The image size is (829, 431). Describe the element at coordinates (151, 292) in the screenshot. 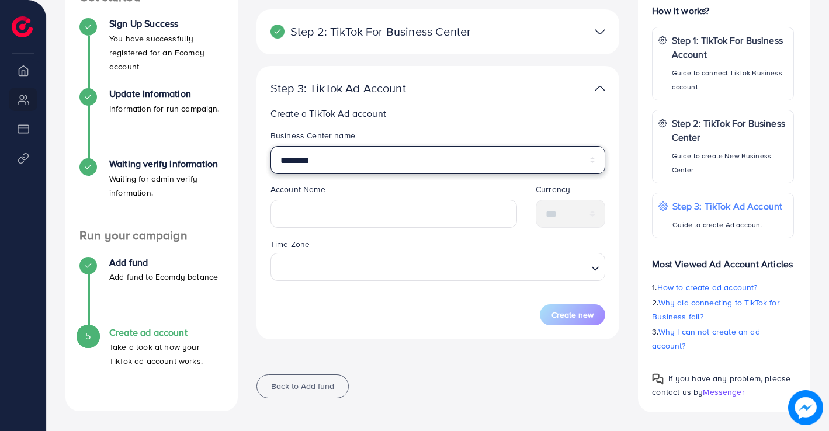

I see `li: Add fund` at that location.